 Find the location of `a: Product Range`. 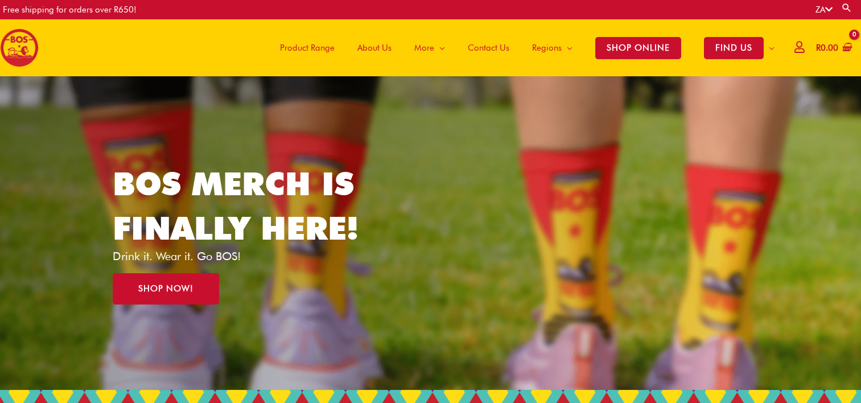

a: Product Range is located at coordinates (307, 48).